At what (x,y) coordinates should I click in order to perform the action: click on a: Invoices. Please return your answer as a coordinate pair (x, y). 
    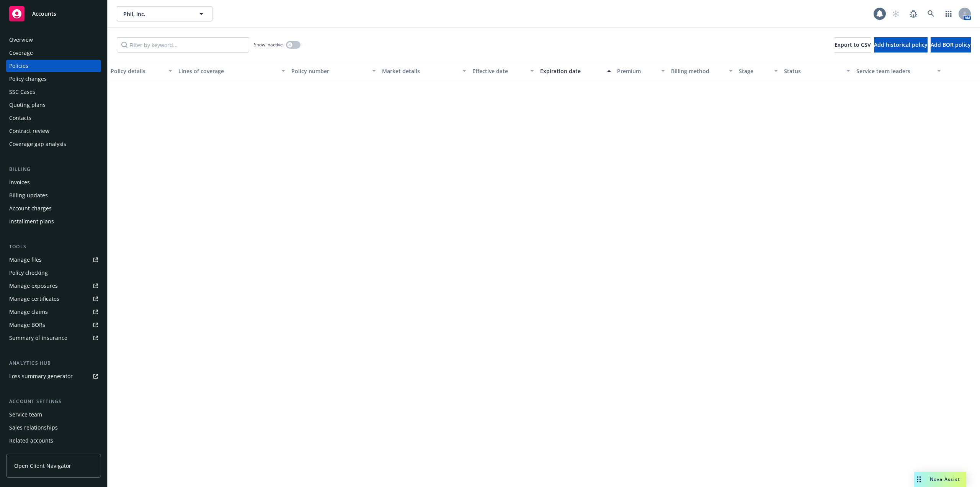
    Looking at the image, I should click on (53, 182).